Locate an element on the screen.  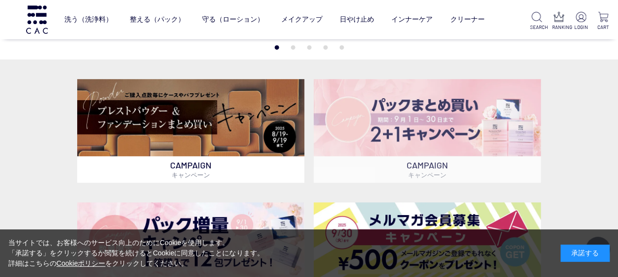
a: 整える（パック） is located at coordinates (157, 20).